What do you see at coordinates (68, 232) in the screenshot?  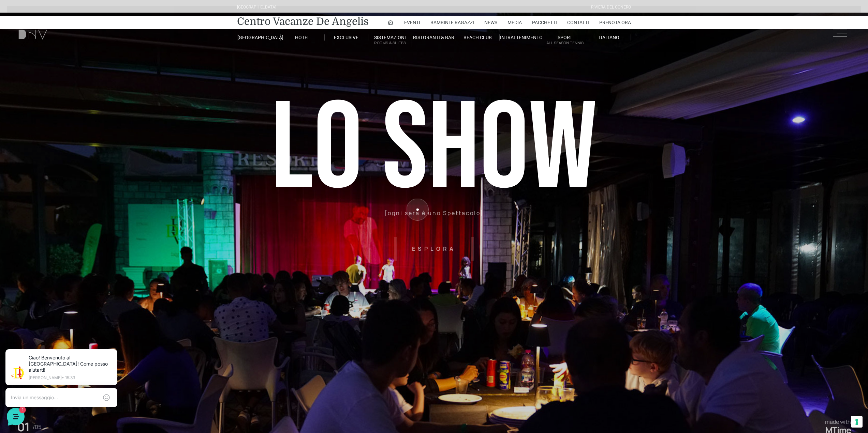 I see `p: Messaggi` at bounding box center [68, 232].